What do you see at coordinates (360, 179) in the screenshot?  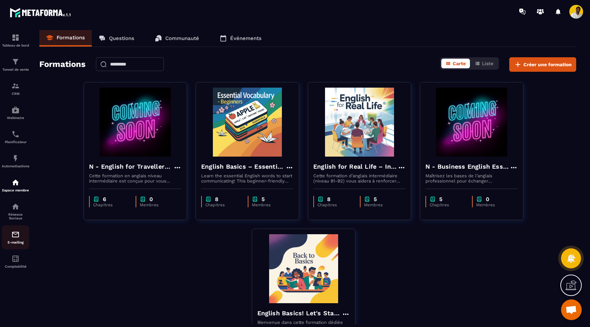 I see `p: Cette formation d’anglais intermédiaire (niveau B1-B2) vous aidera à renforcer votre grammaire, e...` at bounding box center [360, 179].